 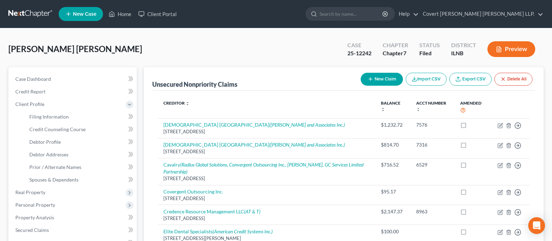 What do you see at coordinates (360, 45) in the screenshot?
I see `div: Case` at bounding box center [360, 45].